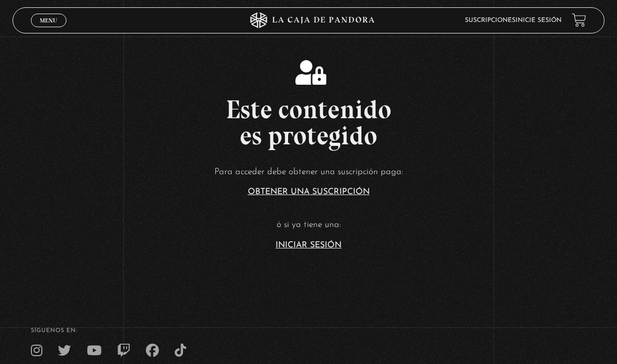  Describe the element at coordinates (308, 192) in the screenshot. I see `a: Obtener una suscripción` at that location.